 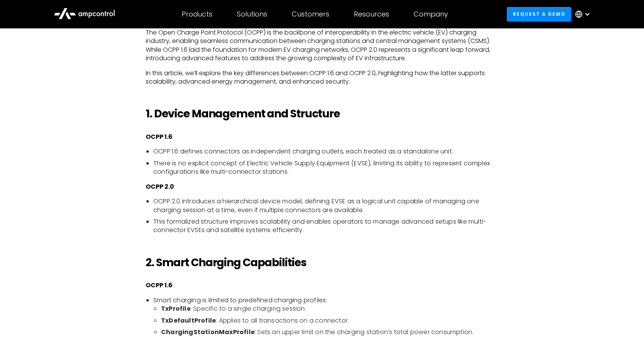 I want to click on p: In this article, we’ll explore the key differences between OCPP 1.6 and OCPP 2.0, highlighting ho..., so click(x=322, y=78).